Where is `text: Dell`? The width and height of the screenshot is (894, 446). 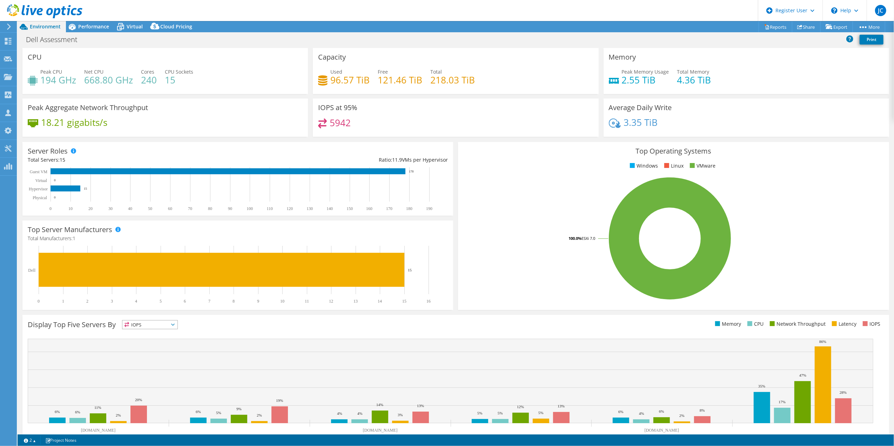 text: Dell is located at coordinates (32, 271).